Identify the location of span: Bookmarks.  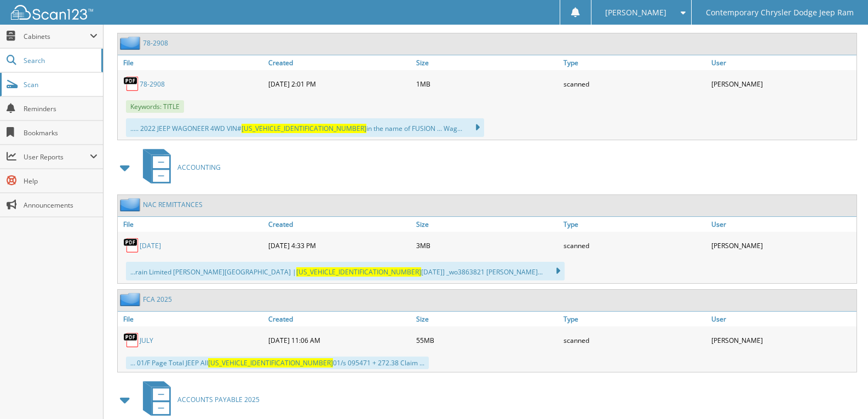
(60, 133).